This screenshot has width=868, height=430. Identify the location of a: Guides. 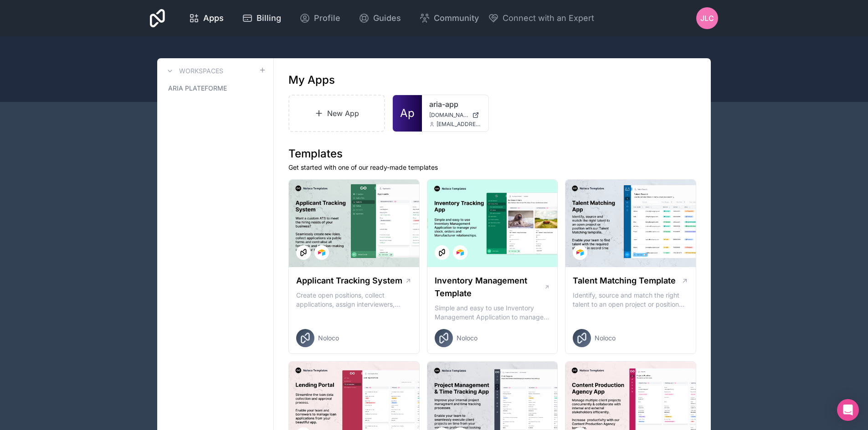
(379, 18).